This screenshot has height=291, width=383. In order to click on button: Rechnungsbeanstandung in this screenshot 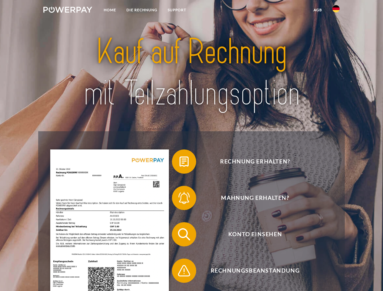, I will do `click(251, 271)`.